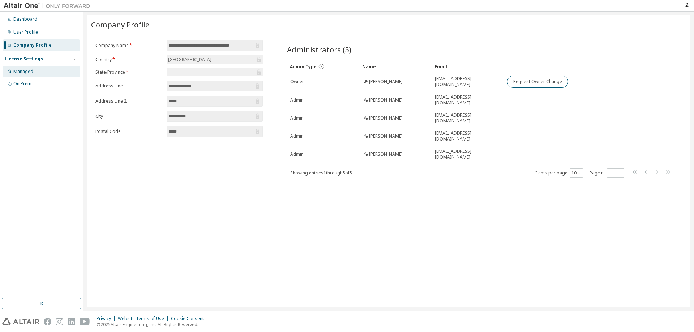 The height and width of the screenshot is (332, 694). Describe the element at coordinates (26, 32) in the screenshot. I see `div: User Profile` at that location.